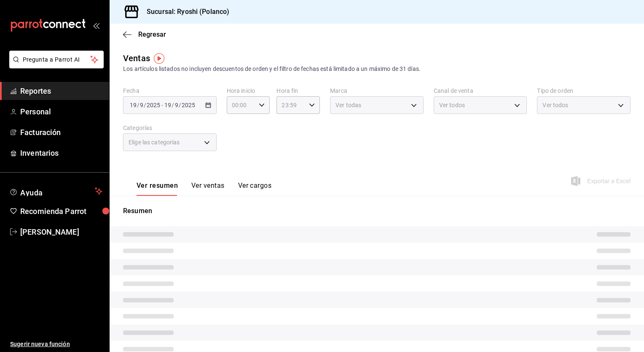  I want to click on span: Ayuda, so click(56, 191).